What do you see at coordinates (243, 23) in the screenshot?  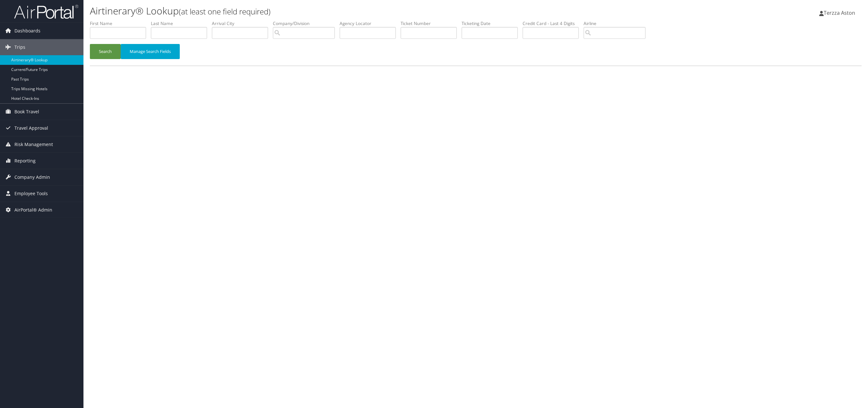 I see `label: Arrival City` at bounding box center [243, 23].